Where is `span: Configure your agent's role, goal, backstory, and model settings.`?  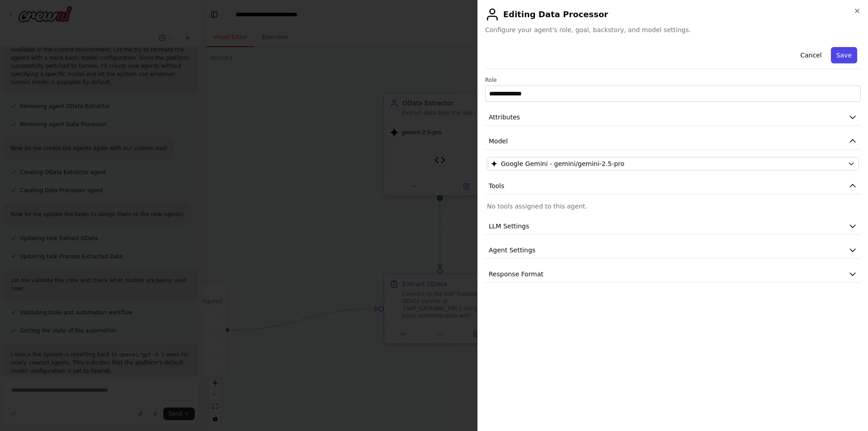
span: Configure your agent's role, goal, backstory, and model settings. is located at coordinates (673, 30).